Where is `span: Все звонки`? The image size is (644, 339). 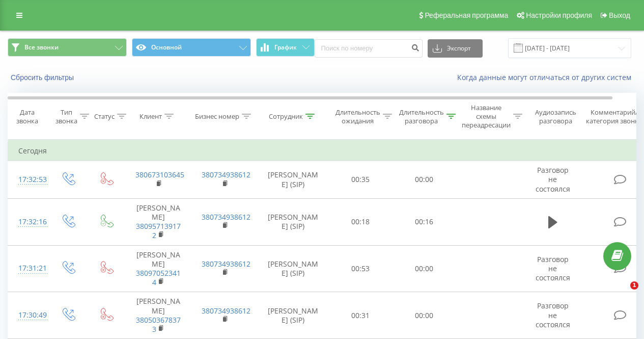 span: Все звонки is located at coordinates (41, 47).